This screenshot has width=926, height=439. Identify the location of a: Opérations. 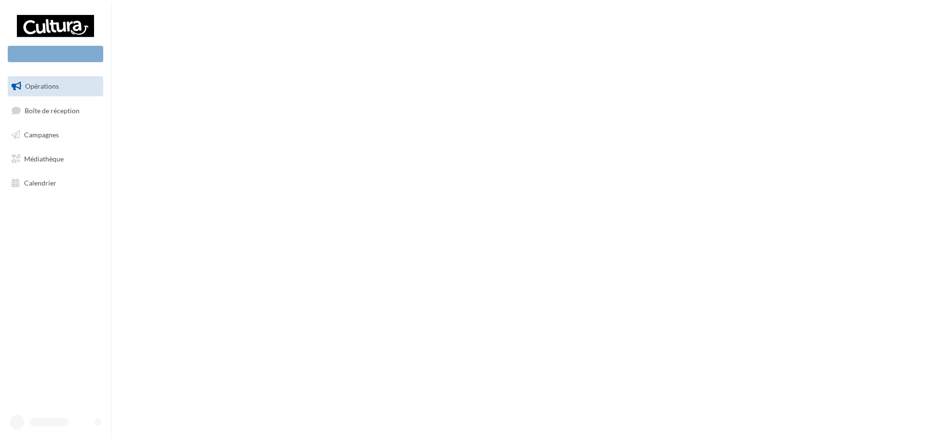
(55, 86).